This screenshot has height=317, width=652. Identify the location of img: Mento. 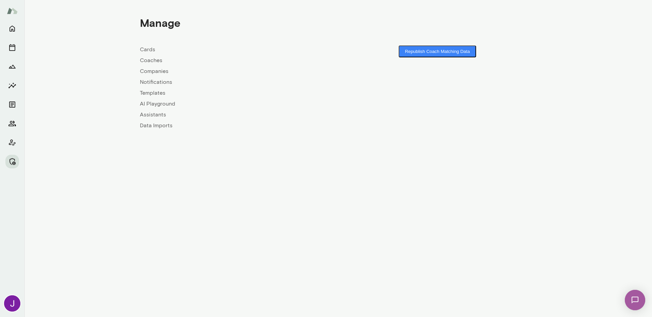
(12, 11).